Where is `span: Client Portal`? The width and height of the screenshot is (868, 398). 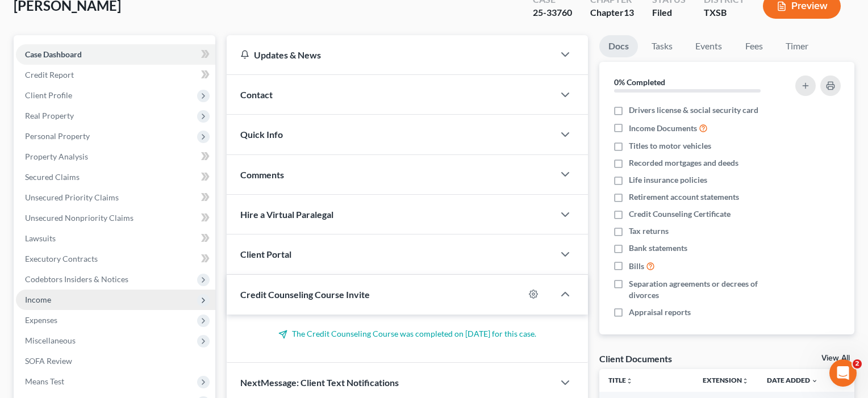 span: Client Portal is located at coordinates (266, 254).